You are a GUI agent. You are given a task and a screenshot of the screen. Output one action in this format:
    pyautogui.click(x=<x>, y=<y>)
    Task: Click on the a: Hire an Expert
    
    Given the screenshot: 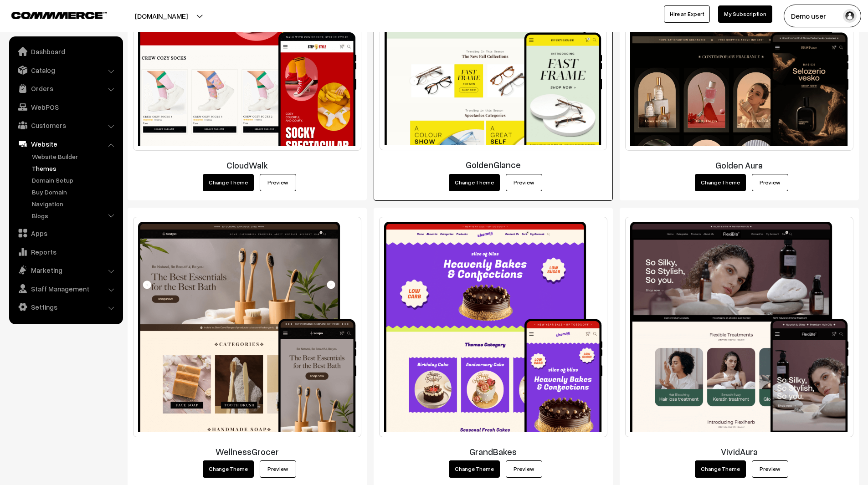 What is the action you would take?
    pyautogui.click(x=686, y=14)
    